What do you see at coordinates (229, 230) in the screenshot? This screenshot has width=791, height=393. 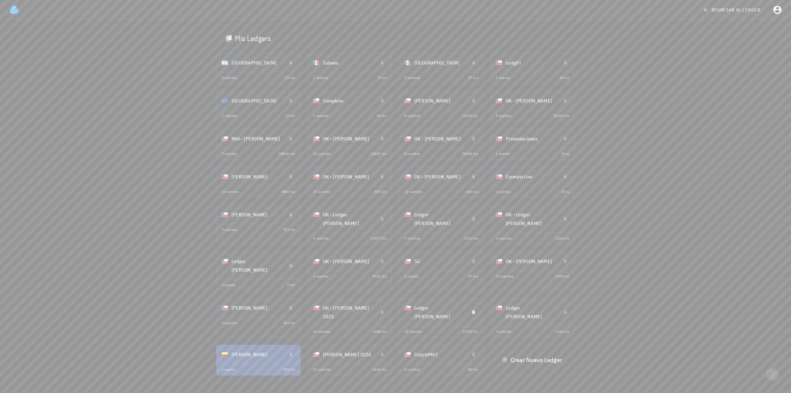 I see `div: 7 cuentas` at bounding box center [229, 230].